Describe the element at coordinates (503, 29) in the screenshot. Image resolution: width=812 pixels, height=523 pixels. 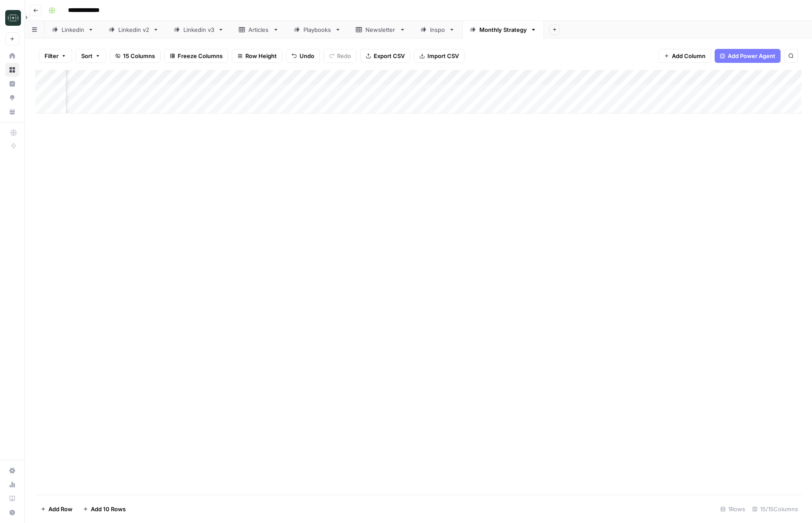
I see `a: Monthly Strategy` at that location.